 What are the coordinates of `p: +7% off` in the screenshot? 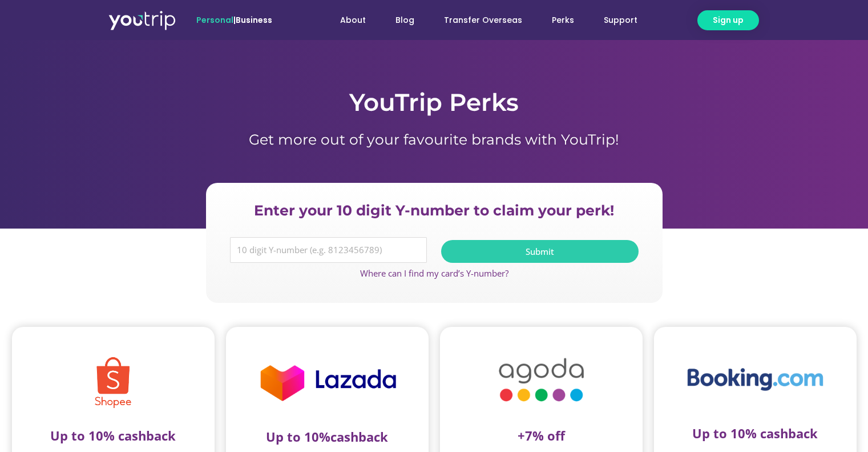 It's located at (541, 435).